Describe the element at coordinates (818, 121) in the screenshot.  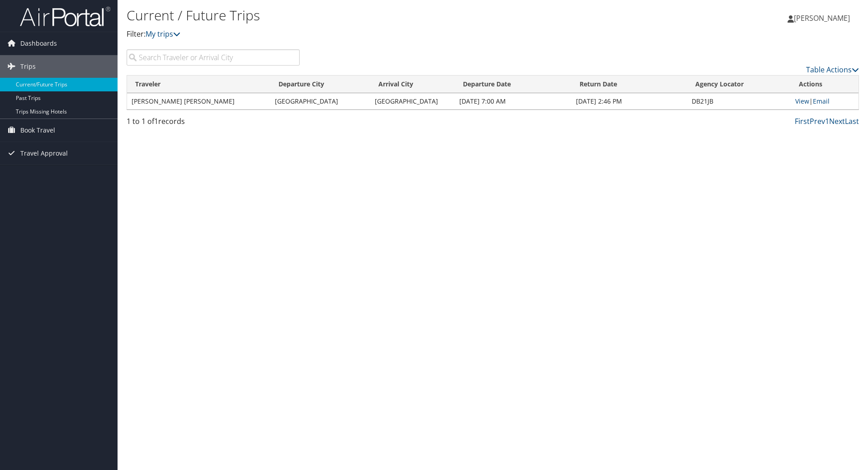
I see `a: Prev` at that location.